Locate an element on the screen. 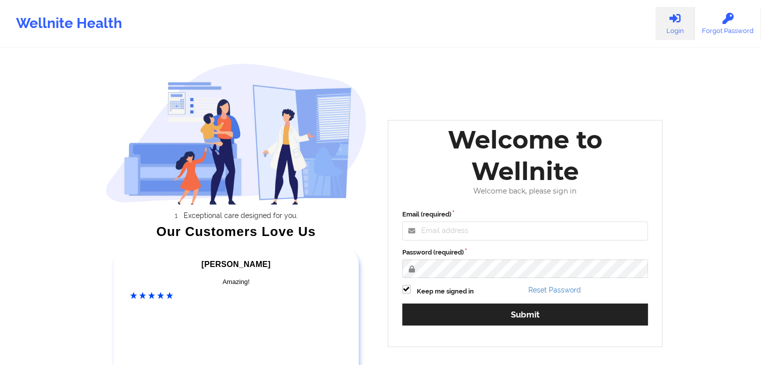 The width and height of the screenshot is (761, 365). button: Submit is located at coordinates (525, 314).